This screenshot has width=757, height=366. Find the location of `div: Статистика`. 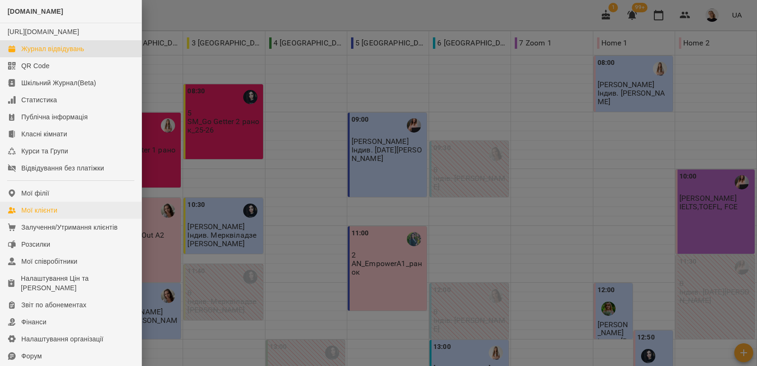

div: Статистика is located at coordinates (39, 100).